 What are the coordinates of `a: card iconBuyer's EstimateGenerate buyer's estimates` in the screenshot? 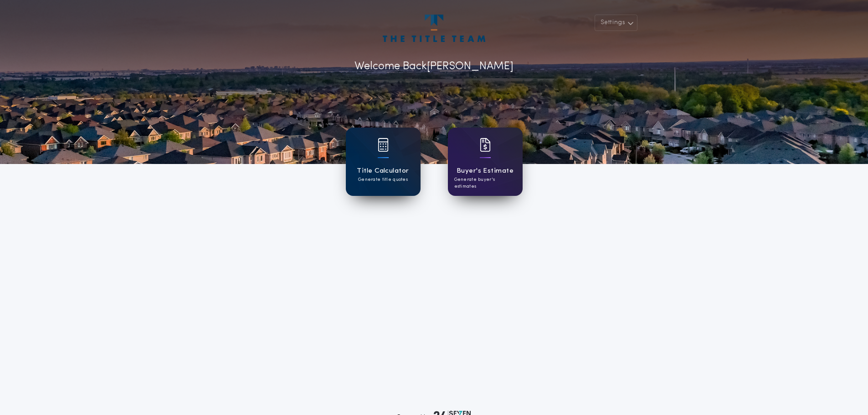 It's located at (485, 161).